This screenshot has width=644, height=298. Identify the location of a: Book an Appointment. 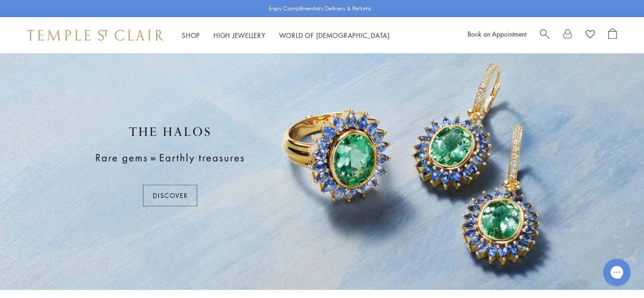
(497, 34).